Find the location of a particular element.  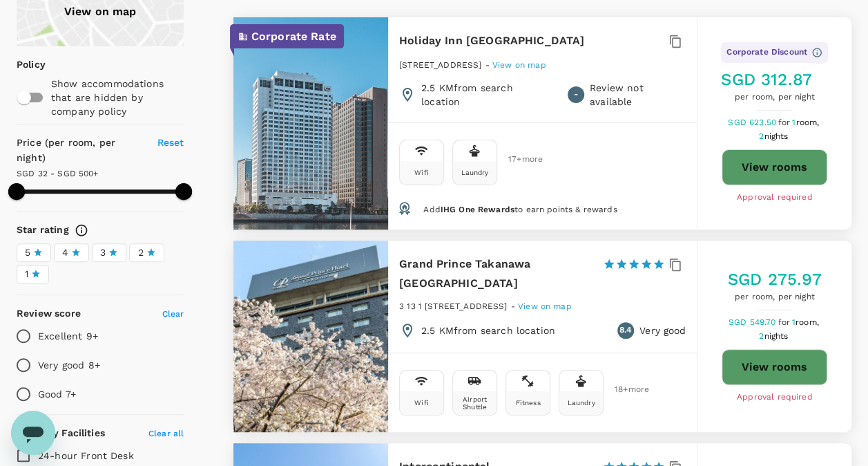

p: Show accommodations that are hidden by company policy is located at coordinates (118, 98).